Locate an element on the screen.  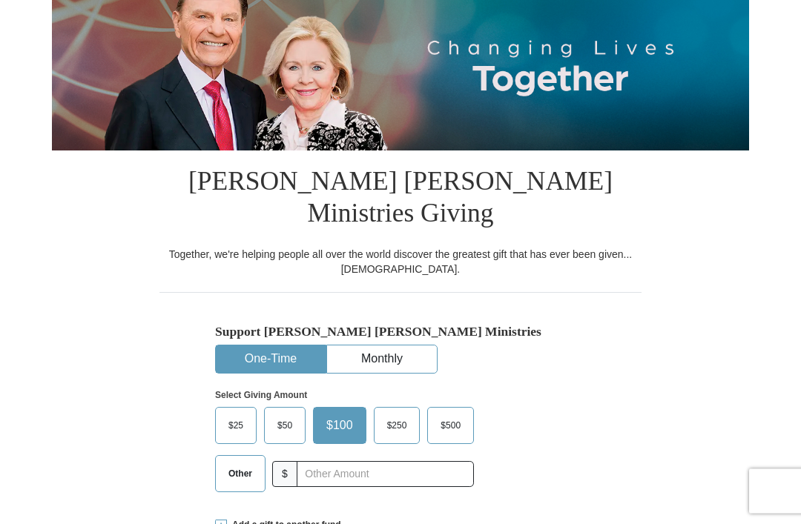
span: $500 is located at coordinates (450, 426).